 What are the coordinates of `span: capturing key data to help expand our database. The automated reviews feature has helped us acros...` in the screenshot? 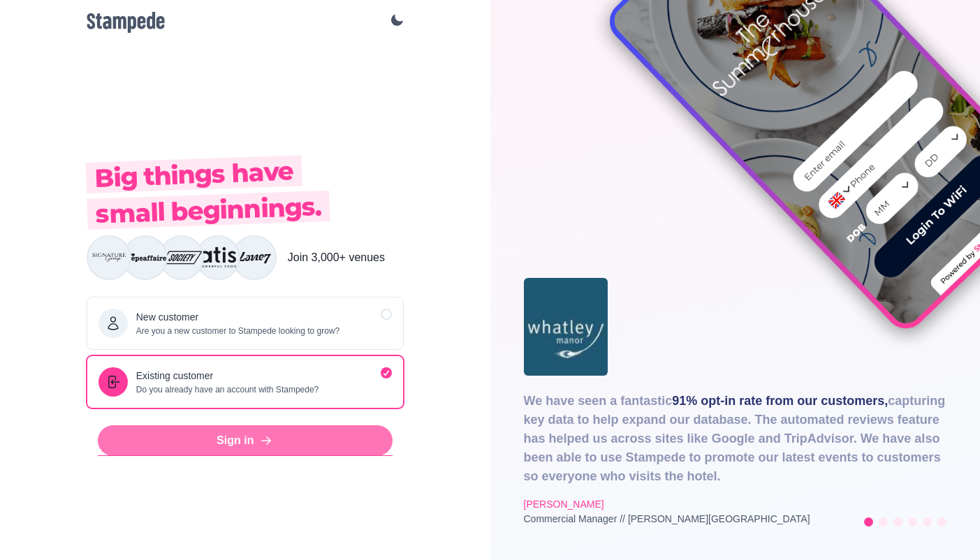 It's located at (735, 439).